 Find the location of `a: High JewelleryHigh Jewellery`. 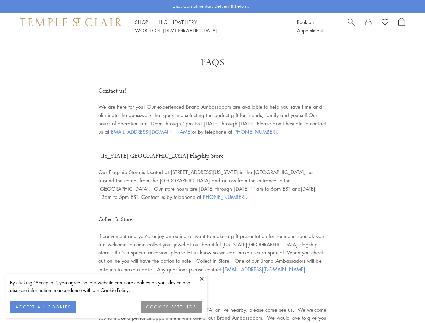

a: High JewelleryHigh Jewellery is located at coordinates (178, 22).